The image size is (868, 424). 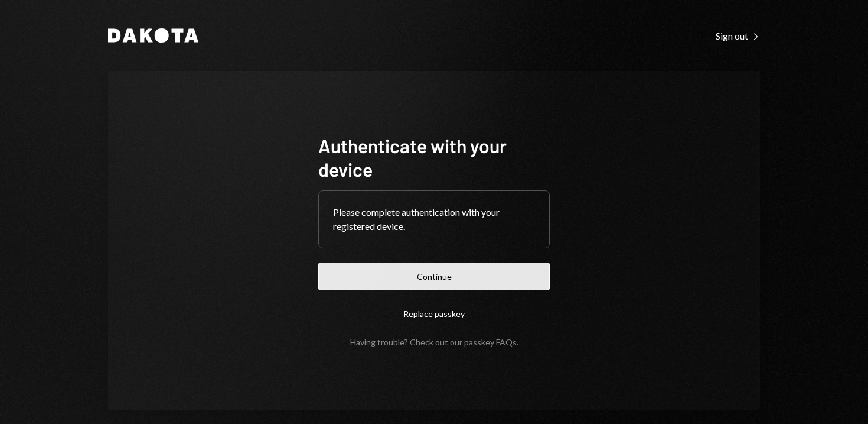 What do you see at coordinates (434, 219) in the screenshot?
I see `div: Please complete authentication with your registered device.` at bounding box center [434, 219].